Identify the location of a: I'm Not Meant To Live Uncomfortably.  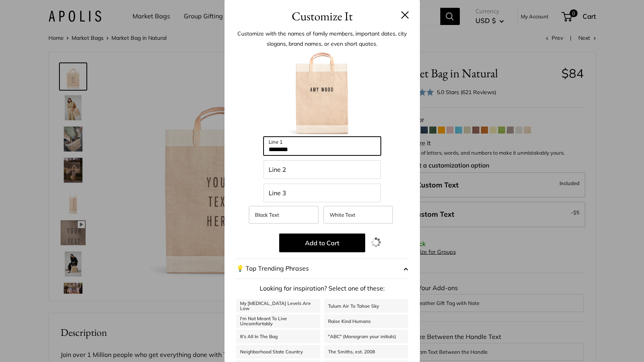
(278, 321).